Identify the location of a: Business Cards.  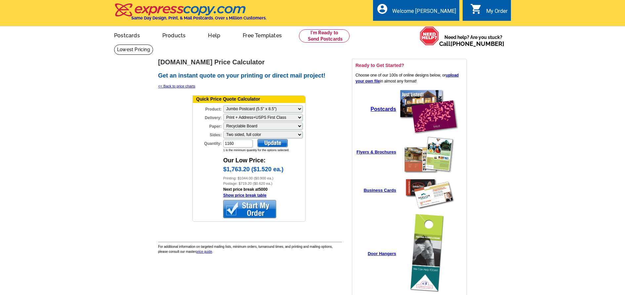
(380, 191).